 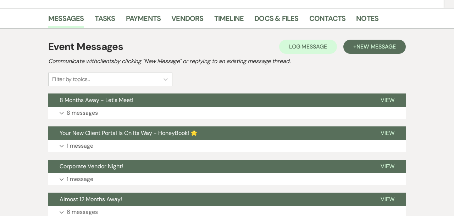 What do you see at coordinates (328, 21) in the screenshot?
I see `a: Contacts` at bounding box center [328, 21].